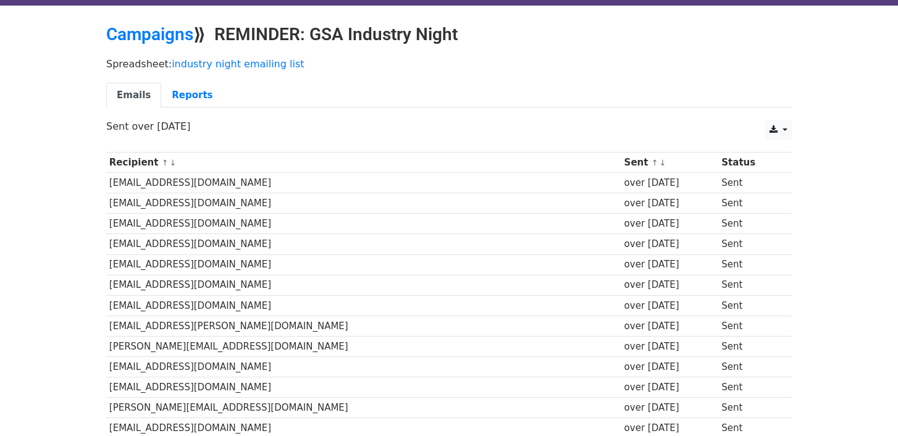  Describe the element at coordinates (449, 64) in the screenshot. I see `p: Spreadsheet:` at that location.